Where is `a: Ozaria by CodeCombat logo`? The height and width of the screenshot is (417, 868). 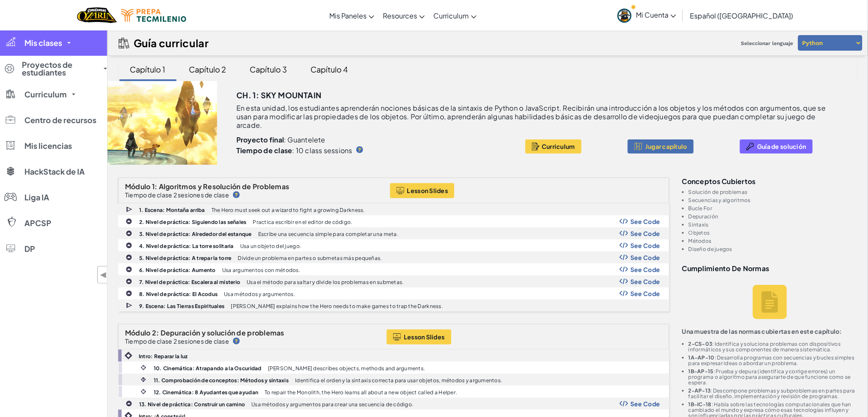
a: Ozaria by CodeCombat logo is located at coordinates (97, 15).